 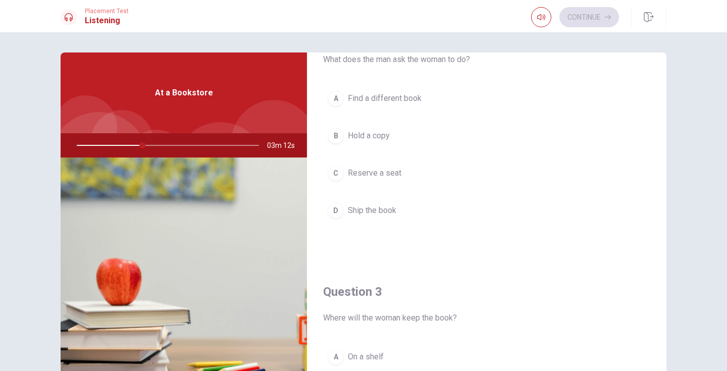 What do you see at coordinates (385, 98) in the screenshot?
I see `span: Find a different book` at bounding box center [385, 98].